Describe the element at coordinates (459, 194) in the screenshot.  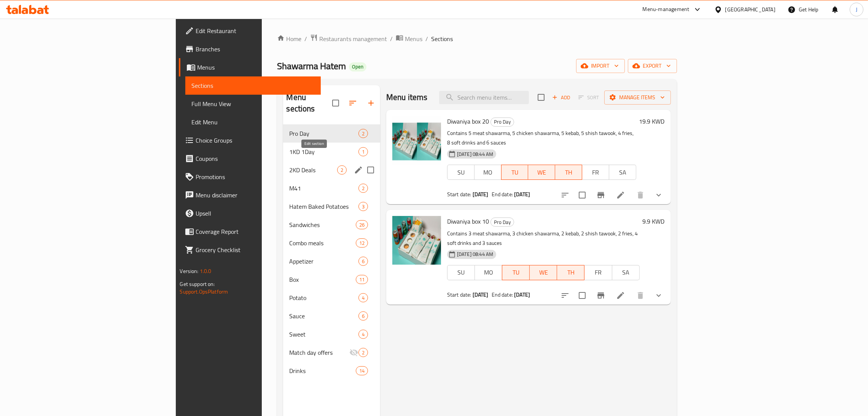
I see `span: Start date:` at that location.